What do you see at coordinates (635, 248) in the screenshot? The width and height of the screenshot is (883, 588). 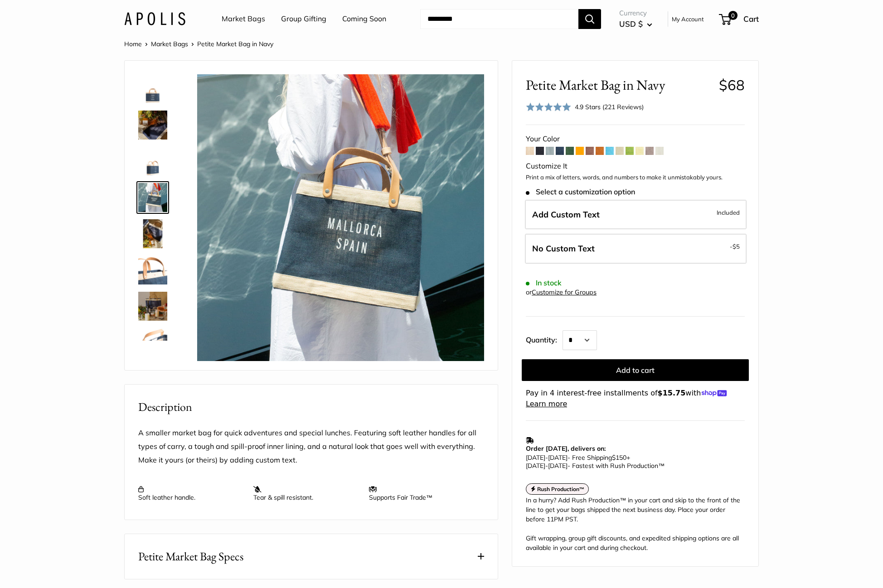 I see `label: Leave Blank` at bounding box center [635, 248].